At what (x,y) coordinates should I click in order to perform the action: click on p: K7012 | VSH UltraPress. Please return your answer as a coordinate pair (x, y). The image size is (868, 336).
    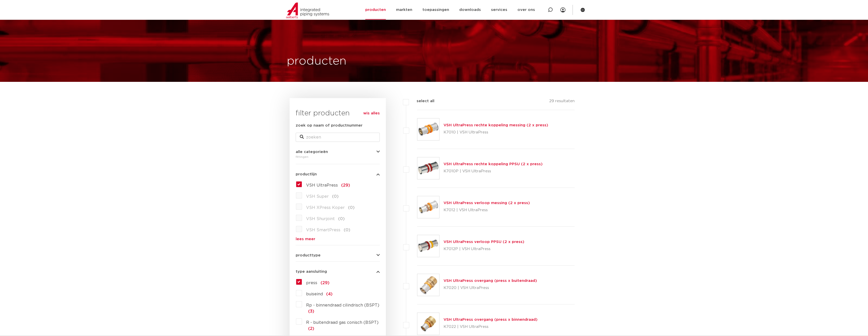
    Looking at the image, I should click on (486, 211).